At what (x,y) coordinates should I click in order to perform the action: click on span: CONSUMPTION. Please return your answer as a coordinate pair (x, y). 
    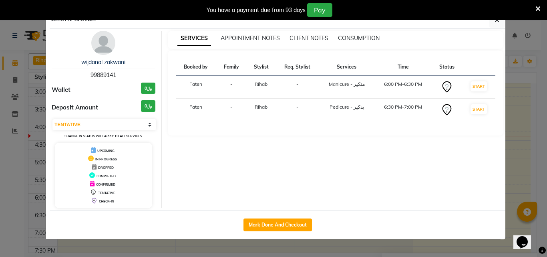
    Looking at the image, I should click on (359, 38).